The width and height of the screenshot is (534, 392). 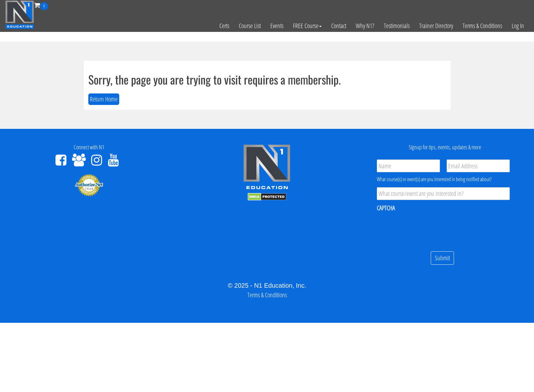 I want to click on a: Log In, so click(x=518, y=26).